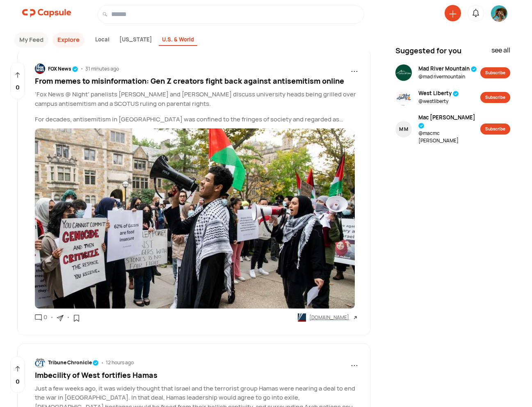  Describe the element at coordinates (438, 93) in the screenshot. I see `span: West Liberty` at that location.